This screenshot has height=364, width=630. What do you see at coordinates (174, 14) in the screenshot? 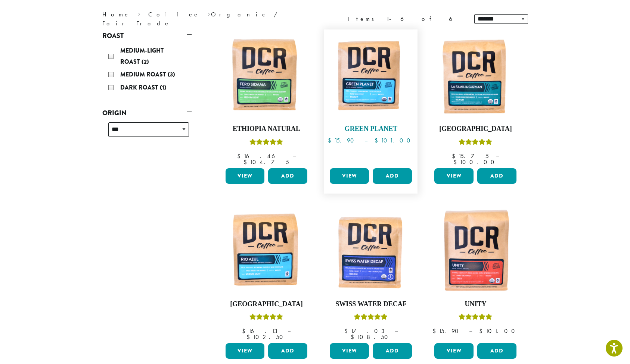
I see `a: Coffee` at bounding box center [174, 14].